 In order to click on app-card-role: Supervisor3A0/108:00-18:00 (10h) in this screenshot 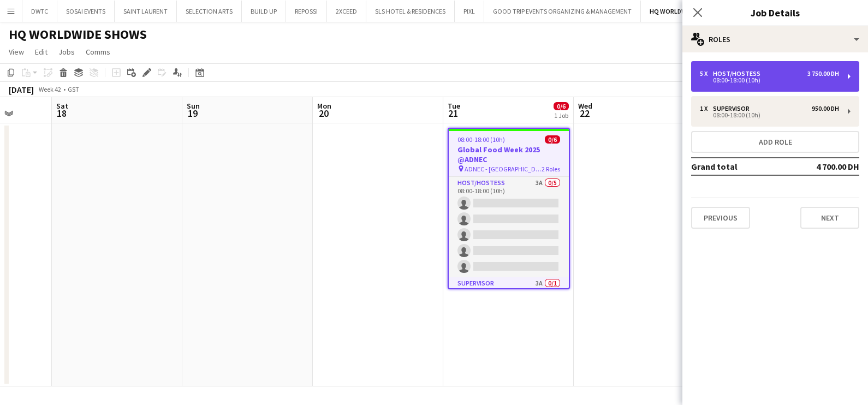, I will do `click(509, 296)`.